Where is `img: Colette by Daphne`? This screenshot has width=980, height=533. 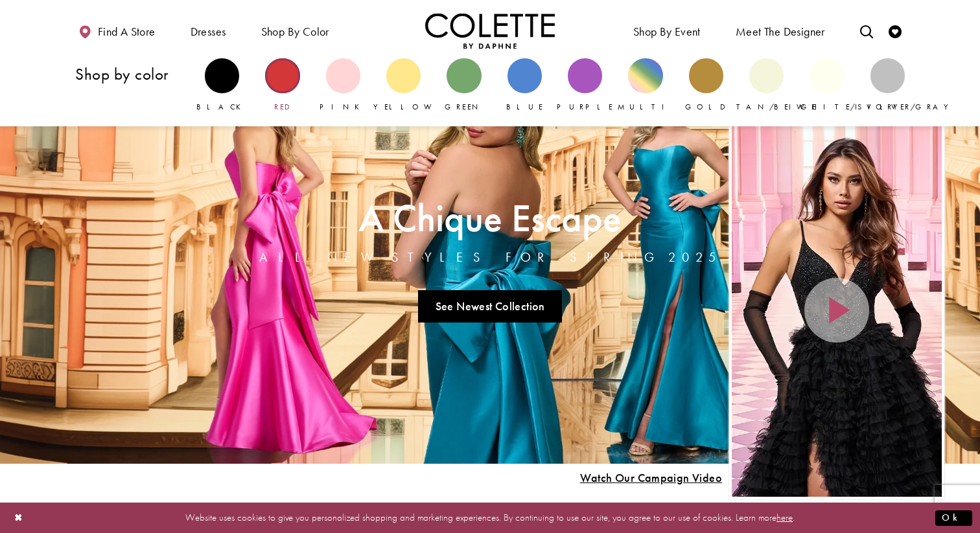 img: Colette by Daphne is located at coordinates (490, 31).